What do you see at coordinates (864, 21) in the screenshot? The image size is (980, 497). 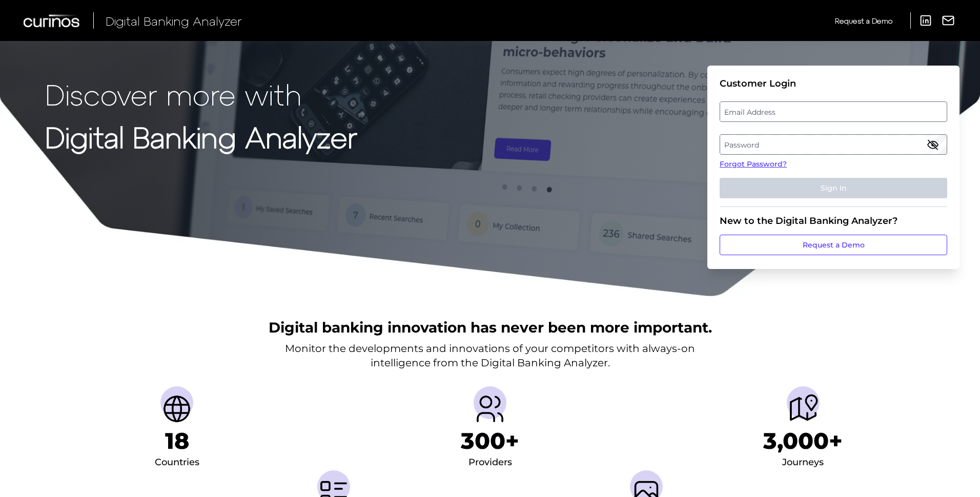 I see `span: Request a Demo` at bounding box center [864, 21].